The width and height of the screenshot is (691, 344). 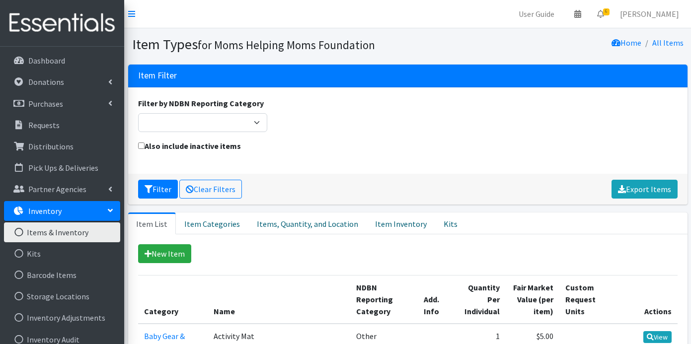 I want to click on button: Filter, so click(x=158, y=189).